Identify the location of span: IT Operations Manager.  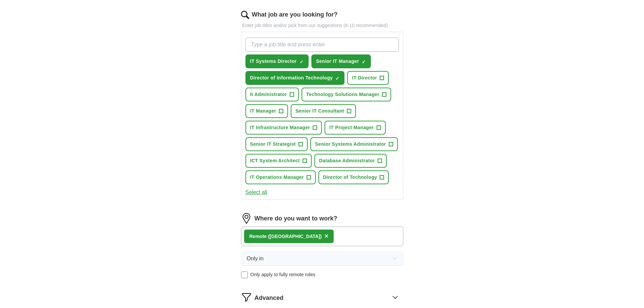
(277, 177).